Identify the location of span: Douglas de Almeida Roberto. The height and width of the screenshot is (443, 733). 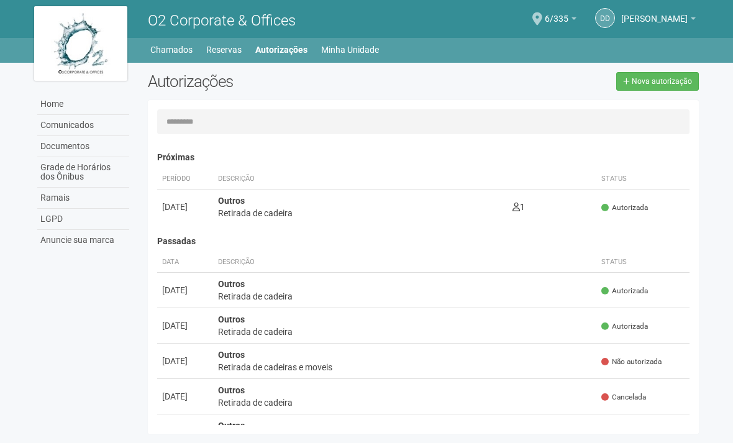
(654, 12).